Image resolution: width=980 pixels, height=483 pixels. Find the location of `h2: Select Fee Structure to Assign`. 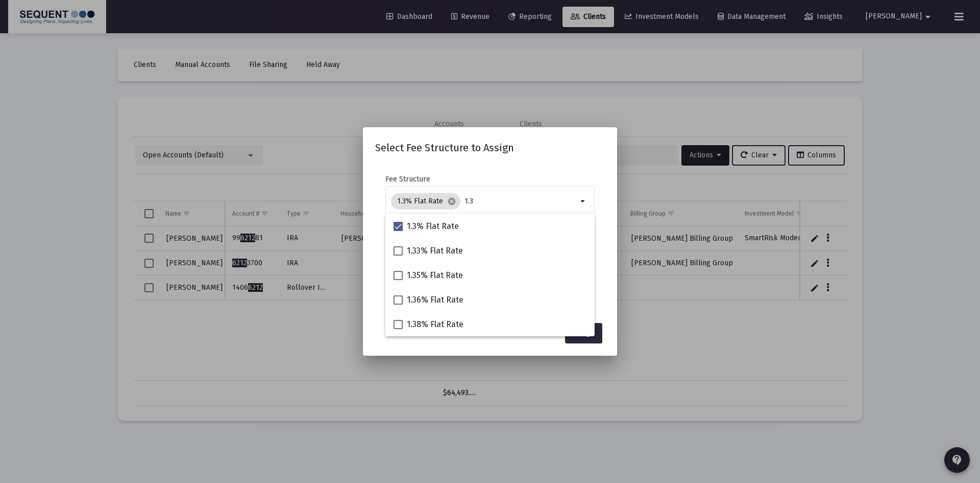

h2: Select Fee Structure to Assign is located at coordinates (490, 148).